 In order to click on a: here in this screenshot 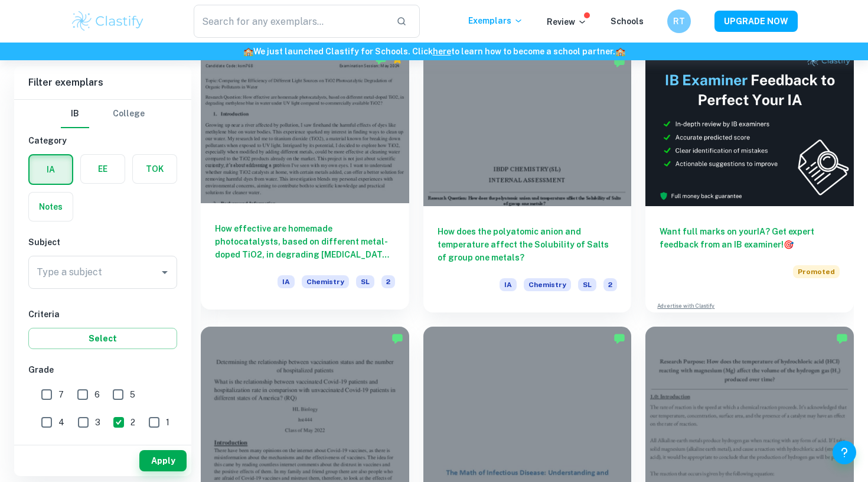, I will do `click(441, 51)`.